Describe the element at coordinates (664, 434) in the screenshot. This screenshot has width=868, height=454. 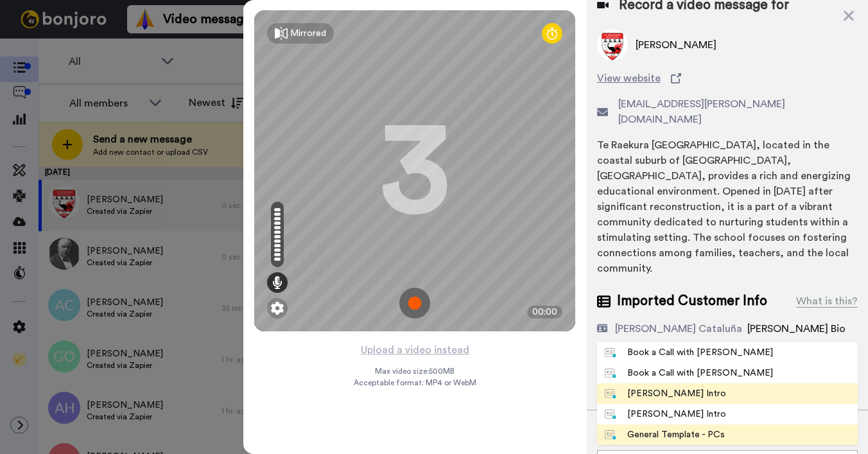
I see `div: General Template - PCs` at that location.